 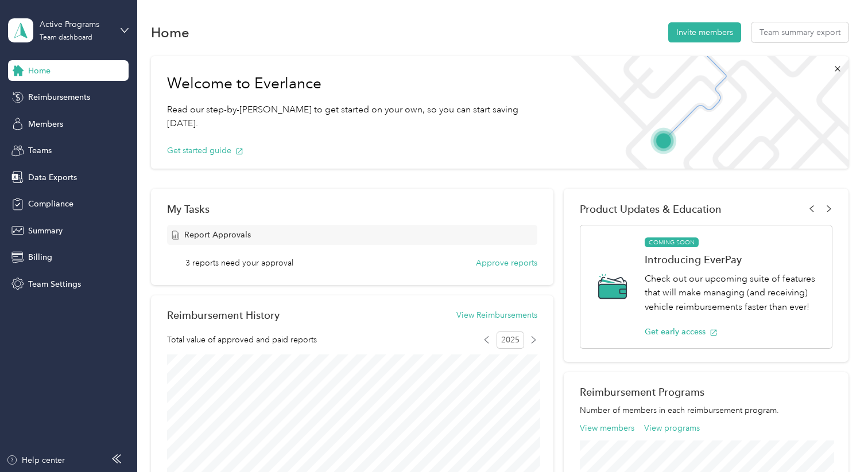 What do you see at coordinates (732, 293) in the screenshot?
I see `p: Check out our upcoming suite of features that will make managing (and receiving) vehicle reimburs...` at bounding box center [732, 293].